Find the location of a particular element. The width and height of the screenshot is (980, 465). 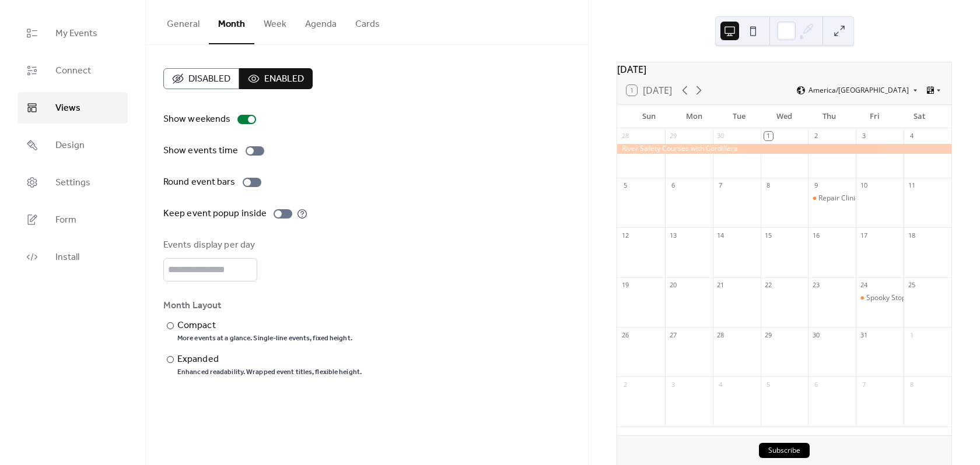

a: My Events is located at coordinates (72, 34).